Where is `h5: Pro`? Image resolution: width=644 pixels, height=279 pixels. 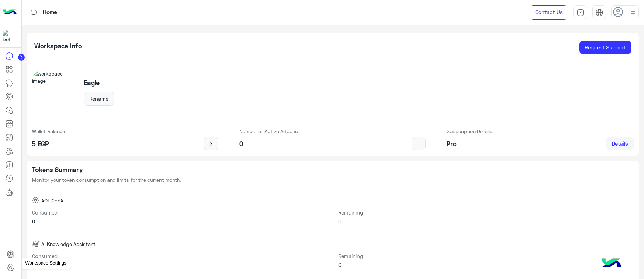
h5: Pro is located at coordinates (470, 144).